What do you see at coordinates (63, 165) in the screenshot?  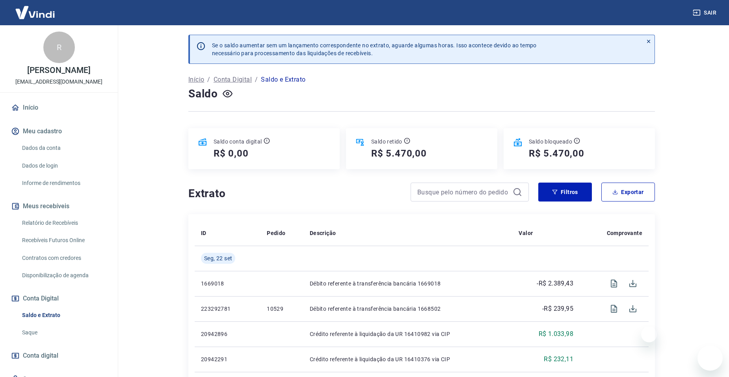 I see `a: Dados de login` at bounding box center [63, 165].